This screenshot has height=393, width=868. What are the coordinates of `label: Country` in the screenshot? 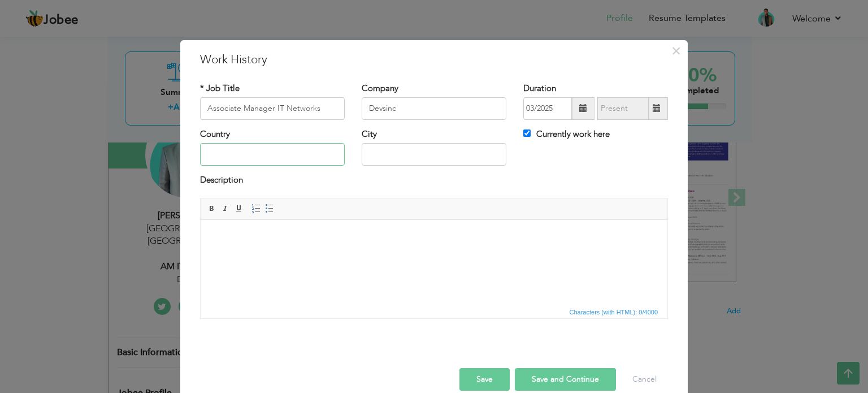 It's located at (215, 134).